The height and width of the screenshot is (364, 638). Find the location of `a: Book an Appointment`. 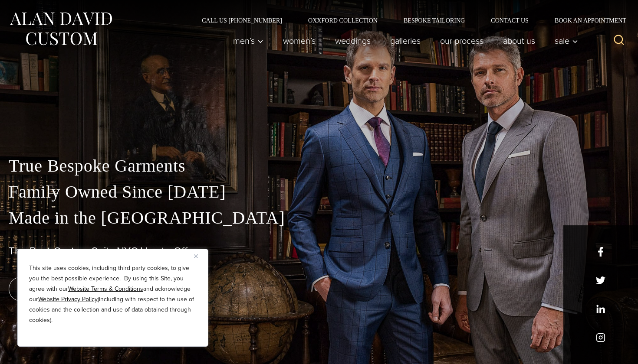

a: Book an Appointment is located at coordinates (586, 21).